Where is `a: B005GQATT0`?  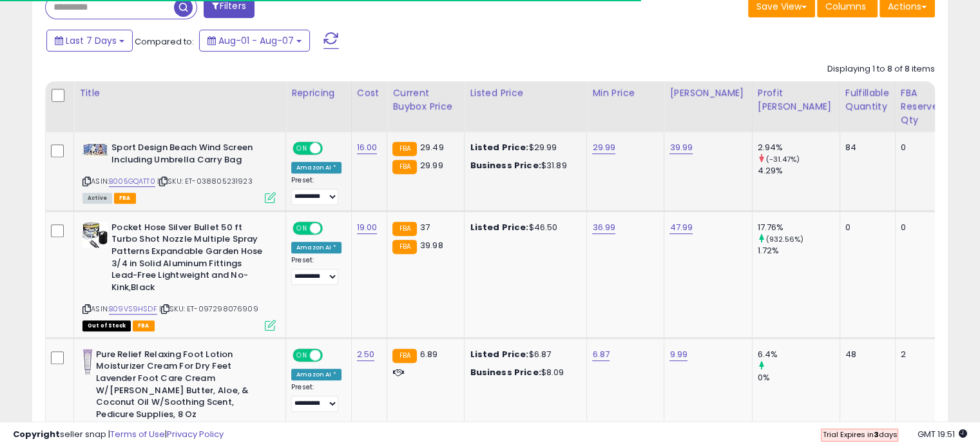 a: B005GQATT0 is located at coordinates (132, 181).